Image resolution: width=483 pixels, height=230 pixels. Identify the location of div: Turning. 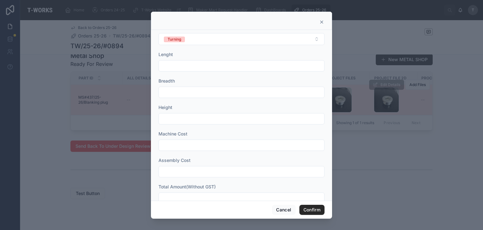
(174, 39).